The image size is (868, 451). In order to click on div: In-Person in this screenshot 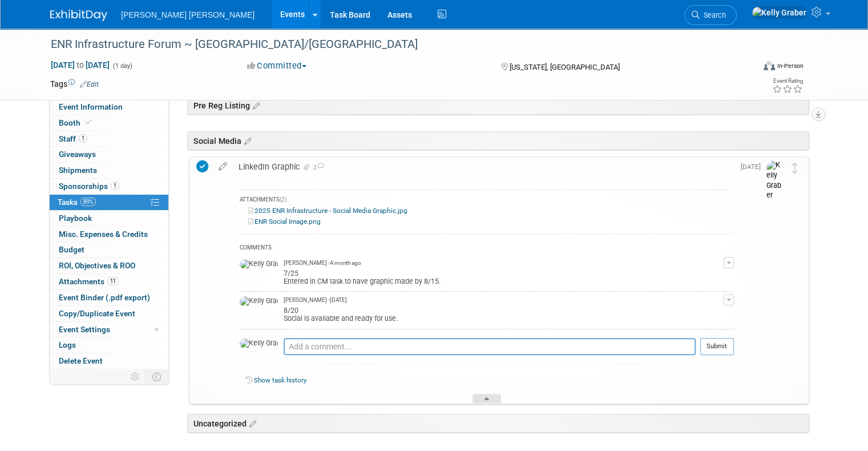, I will do `click(790, 66)`.